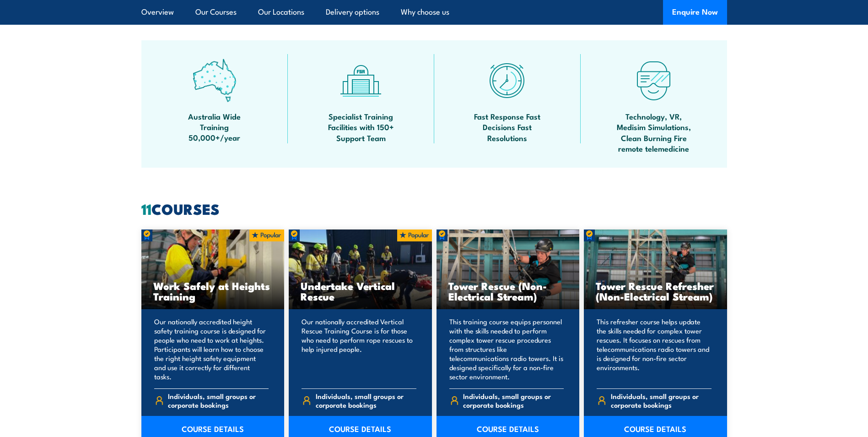 The image size is (868, 437). Describe the element at coordinates (507, 349) in the screenshot. I see `p: This training course equips personnel with the skills needed to perform complex tower rescue proc...` at that location.